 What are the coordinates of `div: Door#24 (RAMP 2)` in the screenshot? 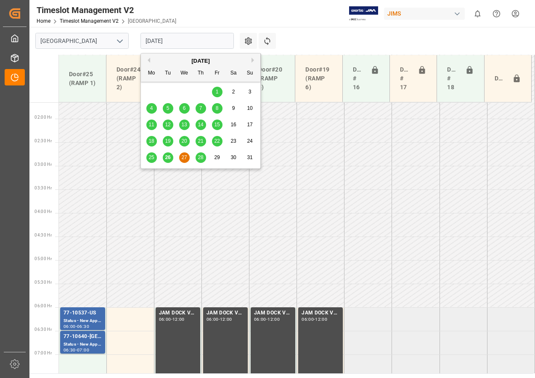 It's located at (130, 78).